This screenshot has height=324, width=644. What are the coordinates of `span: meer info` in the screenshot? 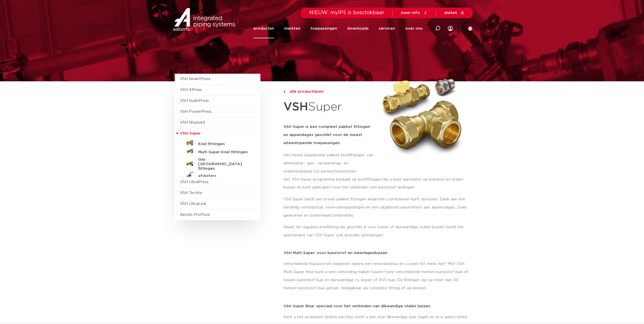 It's located at (410, 13).